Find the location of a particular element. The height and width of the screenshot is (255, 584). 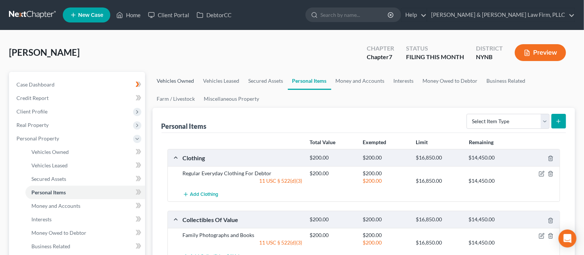

a: Farm / Livestock is located at coordinates (176, 99).